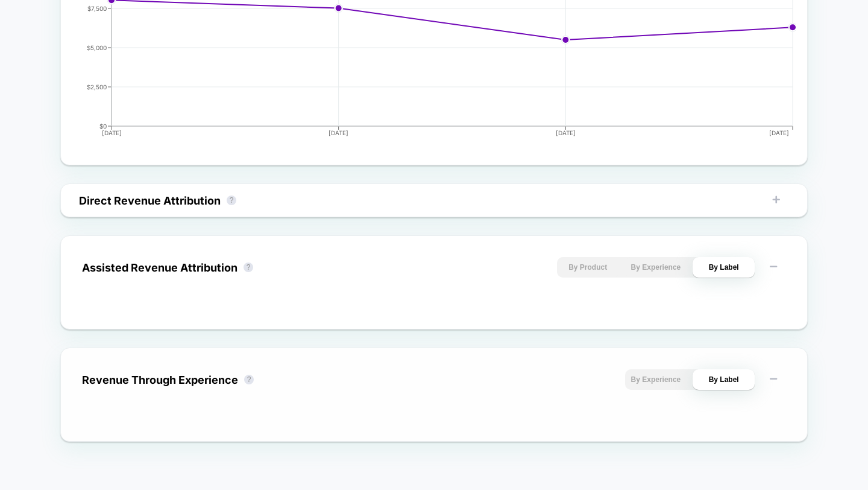  Describe the element at coordinates (103, 126) in the screenshot. I see `tspan: $0` at that location.